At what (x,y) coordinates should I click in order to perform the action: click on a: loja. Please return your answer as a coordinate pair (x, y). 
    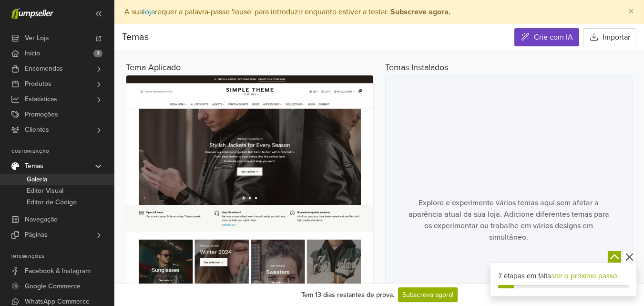
    Looking at the image, I should click on (149, 12).